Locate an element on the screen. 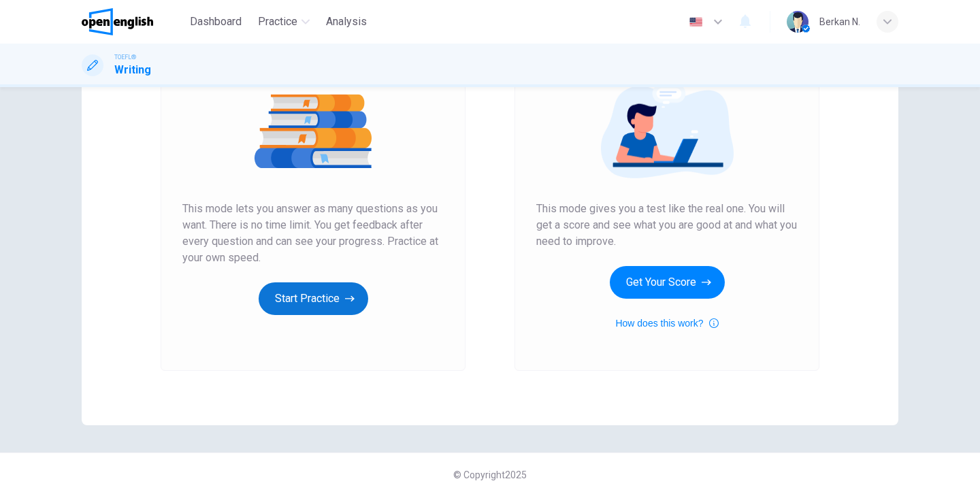 This screenshot has width=980, height=496. img: OpenEnglish logo is located at coordinates (117, 22).